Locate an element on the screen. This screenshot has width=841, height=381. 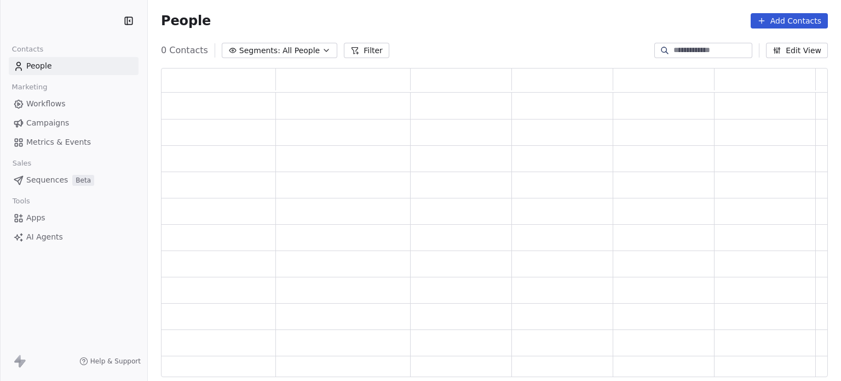
span: Segments: is located at coordinates (260, 50).